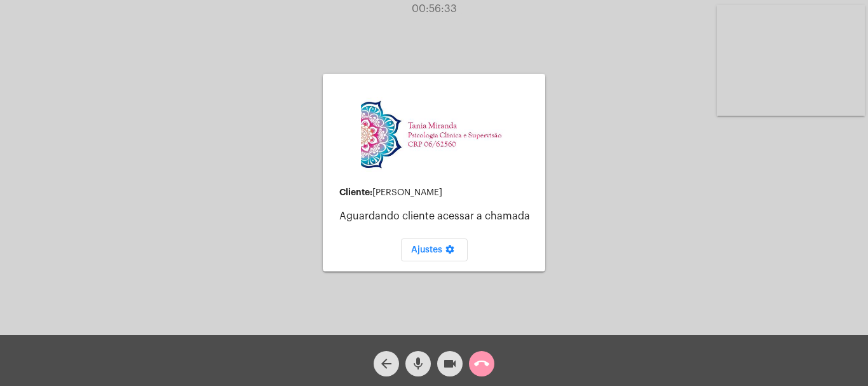 This screenshot has height=386, width=868. I want to click on mat-icon: call_end, so click(482, 364).